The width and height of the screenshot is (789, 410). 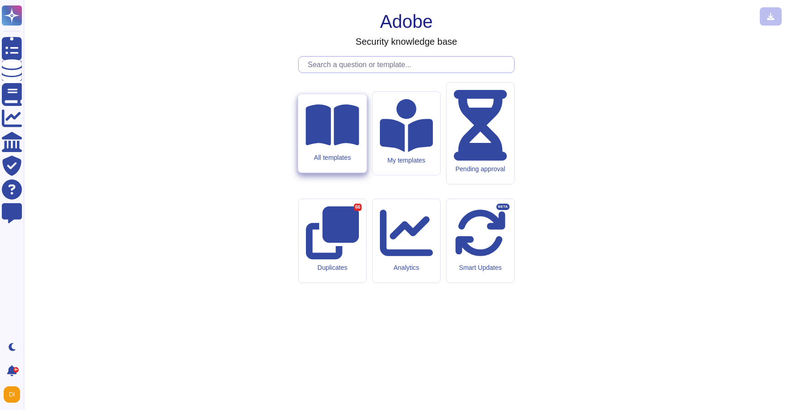 I want to click on img: user, so click(x=12, y=395).